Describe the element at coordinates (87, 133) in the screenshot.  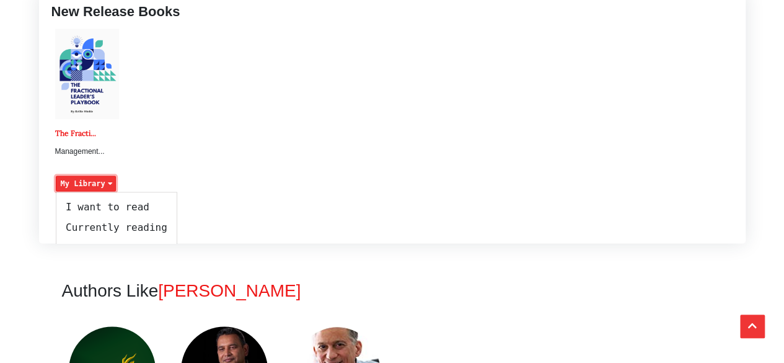
I see `h2: The Fractional Leader’s Playbook: How to Lead, Earn, and Thrive Without the Full-Time Grind` at that location.